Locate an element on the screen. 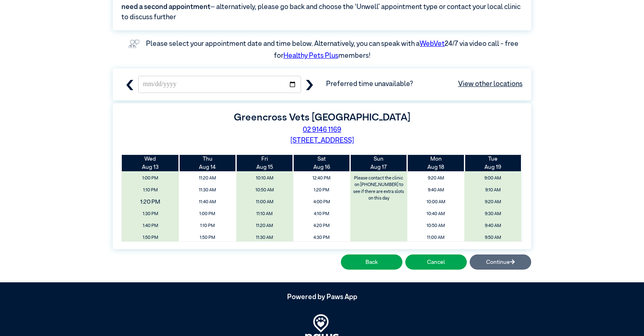 Image resolution: width=644 pixels, height=336 pixels. button: Back is located at coordinates (372, 262).